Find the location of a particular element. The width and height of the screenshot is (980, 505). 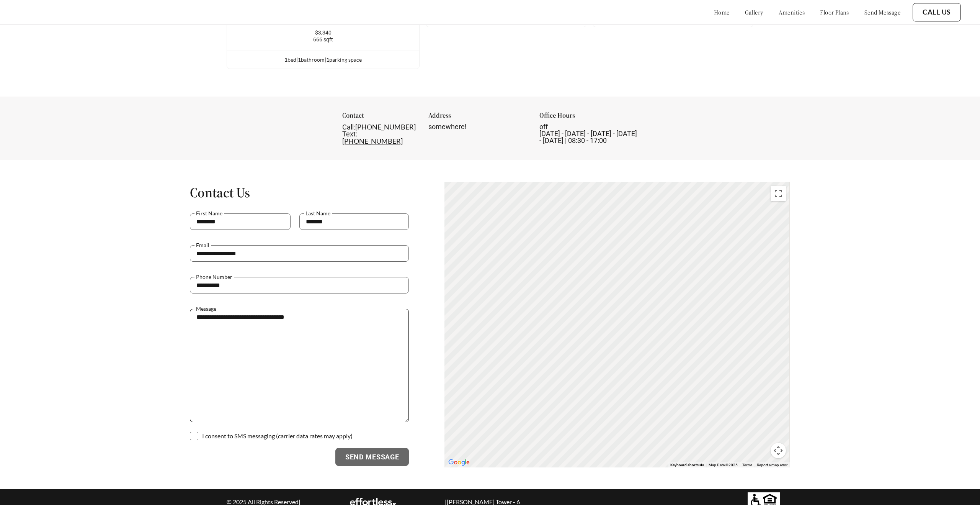

img: Google is located at coordinates (459, 462).